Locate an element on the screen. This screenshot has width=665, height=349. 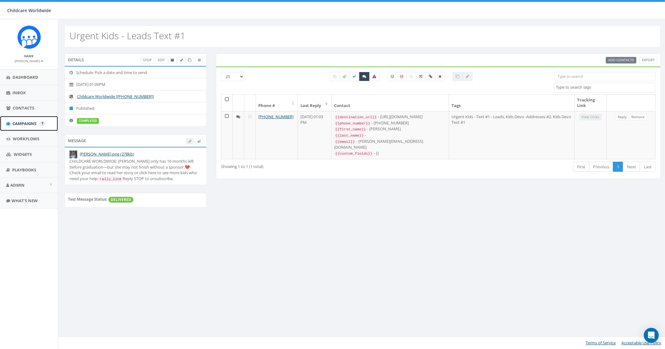
small: Name is located at coordinates (29, 56).